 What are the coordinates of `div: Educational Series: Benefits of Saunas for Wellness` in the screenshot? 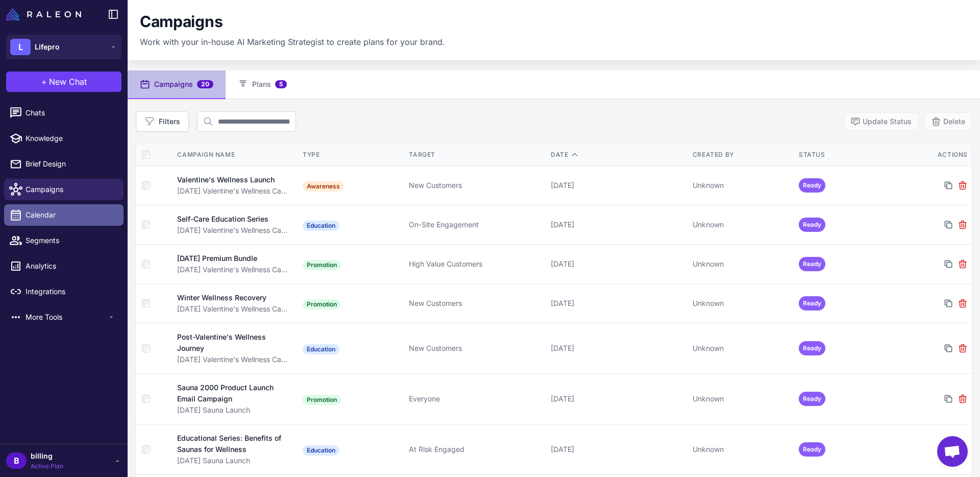 It's located at (231, 444).